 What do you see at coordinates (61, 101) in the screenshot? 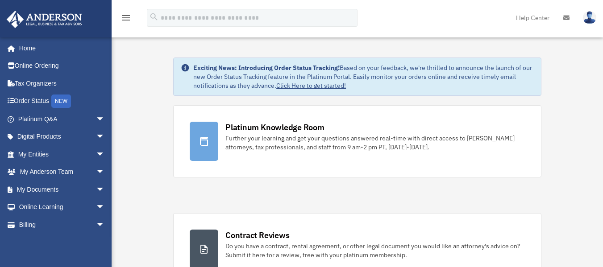
I see `div: NEW` at bounding box center [61, 101].